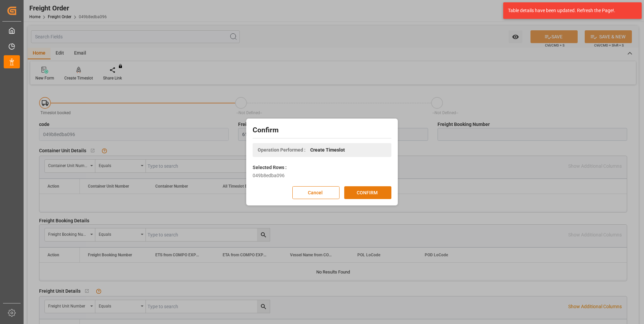 Image resolution: width=644 pixels, height=324 pixels. I want to click on span: Operation Performed :, so click(281, 150).